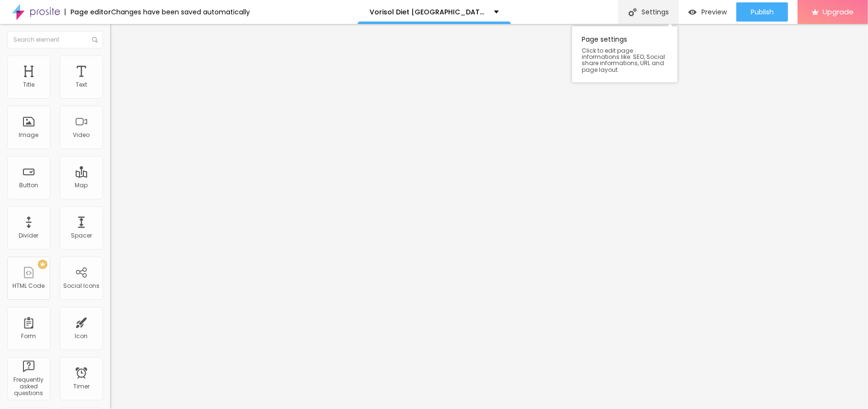 The image size is (868, 409). Describe the element at coordinates (28, 386) in the screenshot. I see `div: Frequently asked questions` at that location.